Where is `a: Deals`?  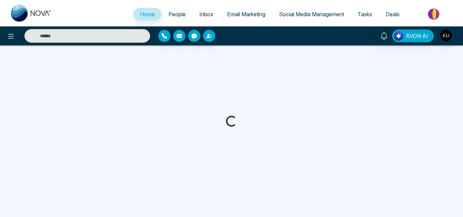 a: Deals is located at coordinates (392, 14).